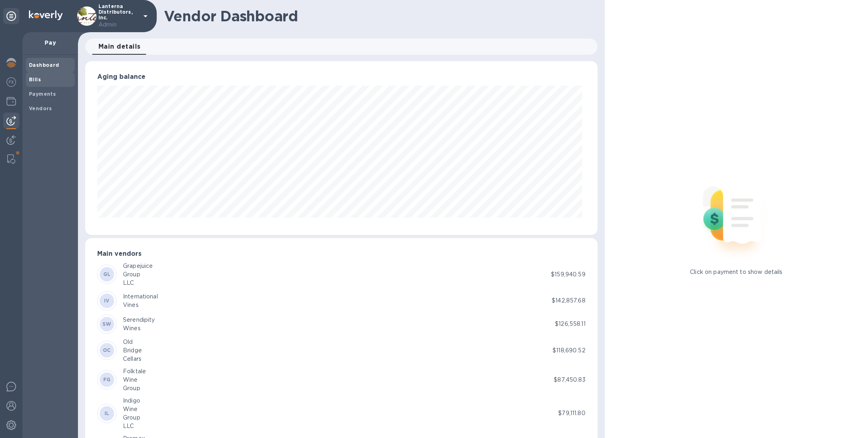 The width and height of the screenshot is (868, 438). Describe the element at coordinates (50, 43) in the screenshot. I see `p: Pay` at that location.